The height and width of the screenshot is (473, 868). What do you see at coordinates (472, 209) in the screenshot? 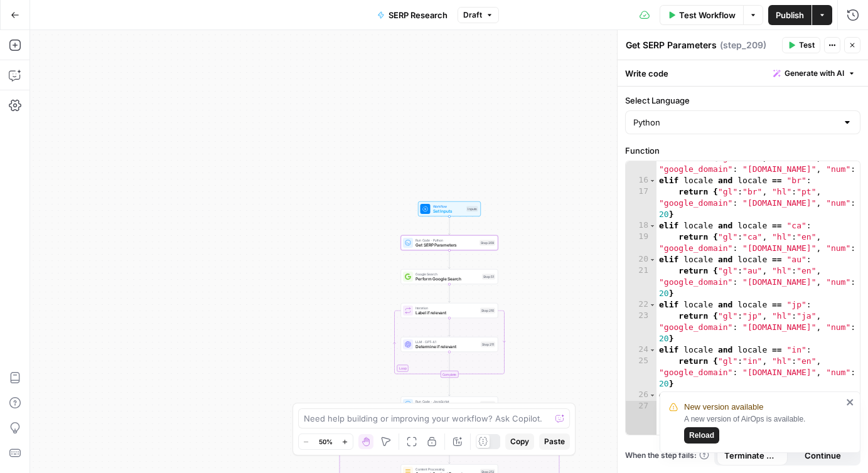
I see `div: Inputs` at bounding box center [472, 209].